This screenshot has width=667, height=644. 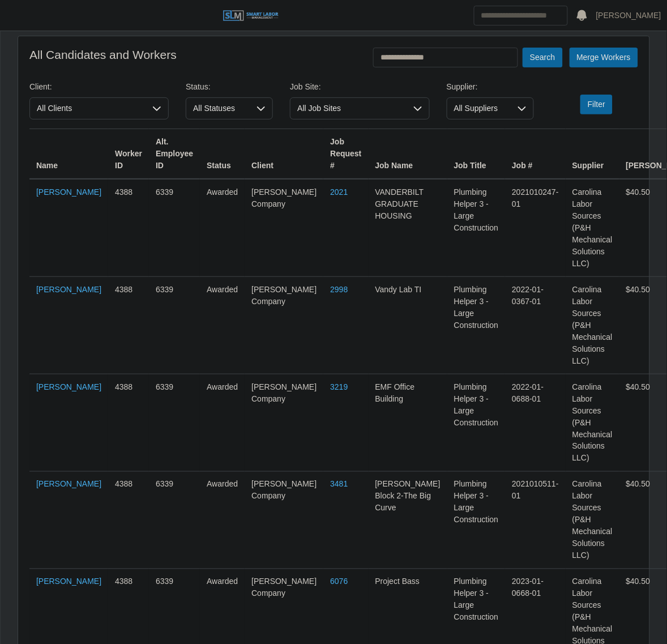 I want to click on th: Job Request #, so click(x=345, y=154).